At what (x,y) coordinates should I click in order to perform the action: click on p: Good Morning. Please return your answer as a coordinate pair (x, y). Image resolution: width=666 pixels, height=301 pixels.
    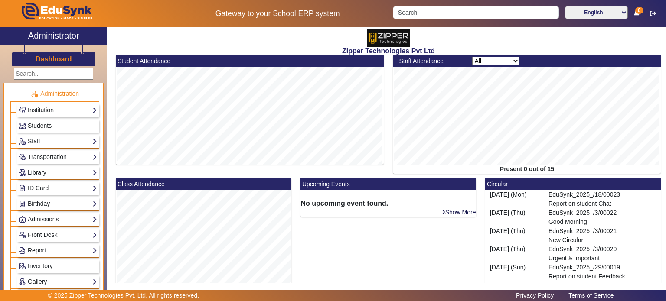
    Looking at the image, I should click on (602, 222).